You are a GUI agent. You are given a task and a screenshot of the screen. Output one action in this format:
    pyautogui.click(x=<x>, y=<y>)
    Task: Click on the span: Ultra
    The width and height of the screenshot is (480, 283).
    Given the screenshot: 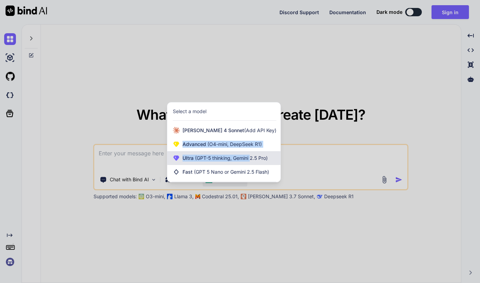 What is the action you would take?
    pyautogui.click(x=225, y=158)
    